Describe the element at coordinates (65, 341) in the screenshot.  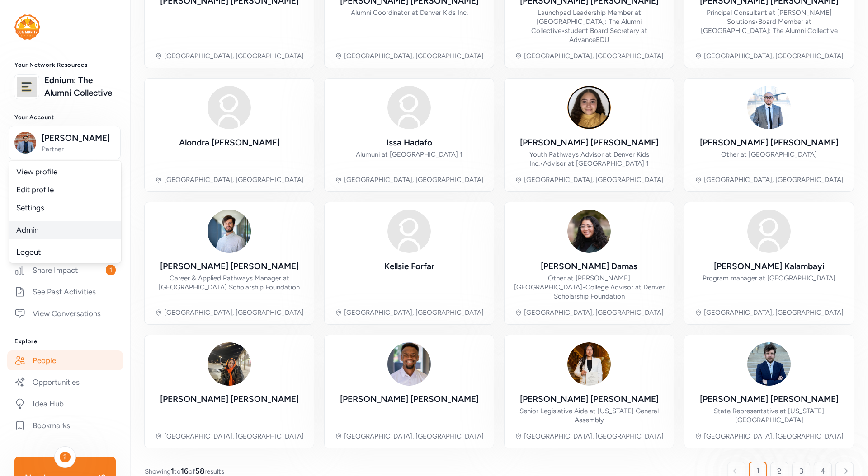
I see `h3: Explore` at that location.